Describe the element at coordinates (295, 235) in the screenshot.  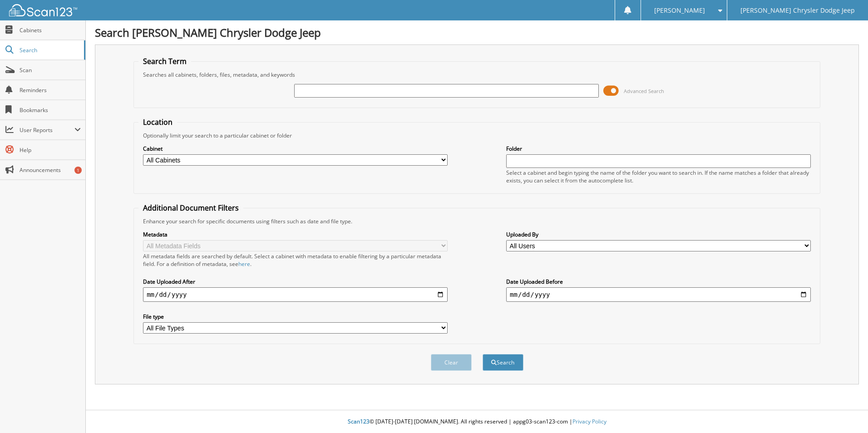
I see `label: Metadata` at that location.